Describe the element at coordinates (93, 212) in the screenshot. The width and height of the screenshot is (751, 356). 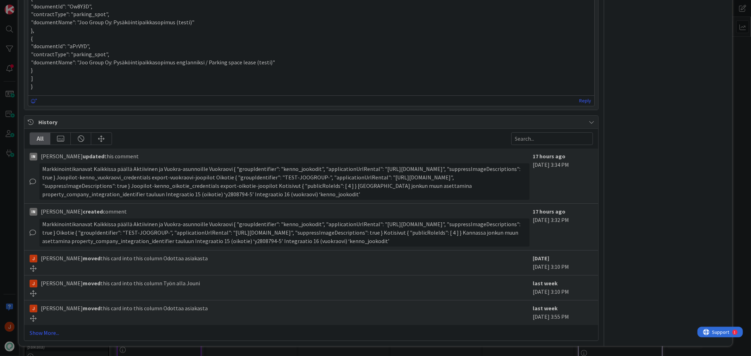
I see `b: created` at that location.